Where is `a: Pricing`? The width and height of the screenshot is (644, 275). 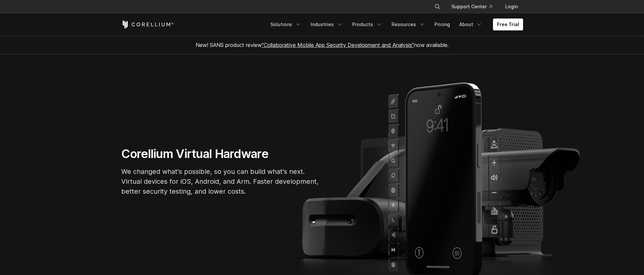 a: Pricing is located at coordinates (441, 24).